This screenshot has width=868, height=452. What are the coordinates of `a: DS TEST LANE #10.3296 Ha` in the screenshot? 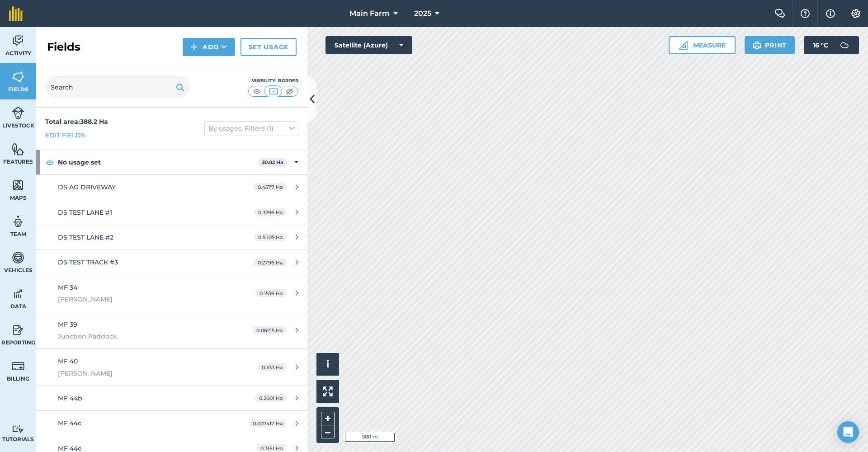 It's located at (172, 213).